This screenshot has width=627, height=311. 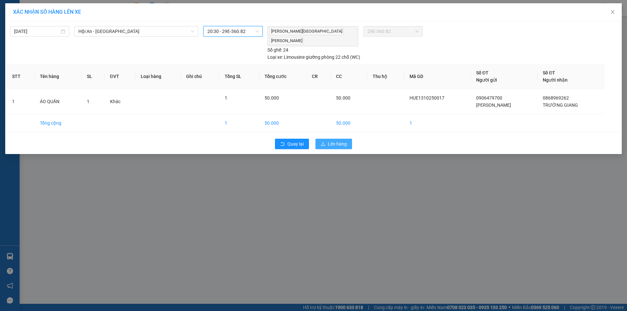 What do you see at coordinates (612, 12) in the screenshot?
I see `span: close` at bounding box center [612, 12].